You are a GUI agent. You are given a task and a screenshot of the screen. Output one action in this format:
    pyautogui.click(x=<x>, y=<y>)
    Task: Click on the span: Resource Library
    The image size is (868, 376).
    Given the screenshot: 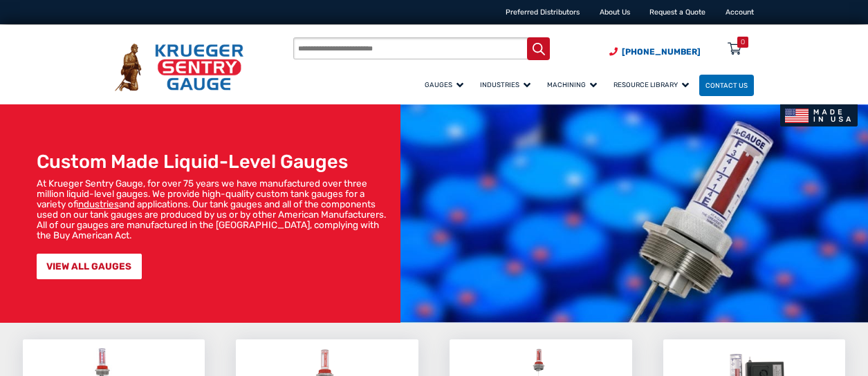 What is the action you would take?
    pyautogui.click(x=651, y=84)
    